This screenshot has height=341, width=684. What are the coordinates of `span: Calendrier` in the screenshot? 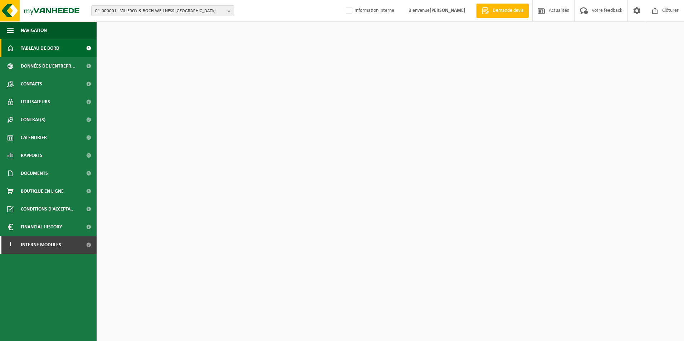 It's located at (34, 138).